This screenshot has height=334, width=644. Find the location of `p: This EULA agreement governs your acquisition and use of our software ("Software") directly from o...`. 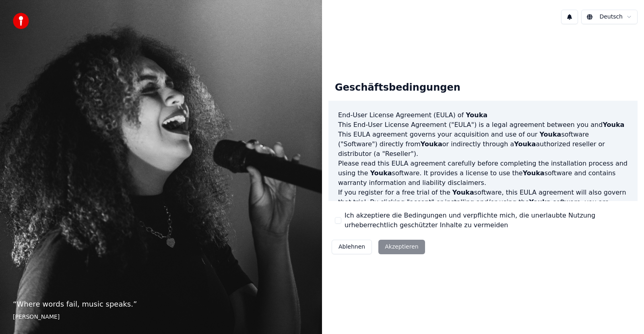

p: This EULA agreement governs your acquisition and use of our software ("Software") directly from o... is located at coordinates (483, 145).